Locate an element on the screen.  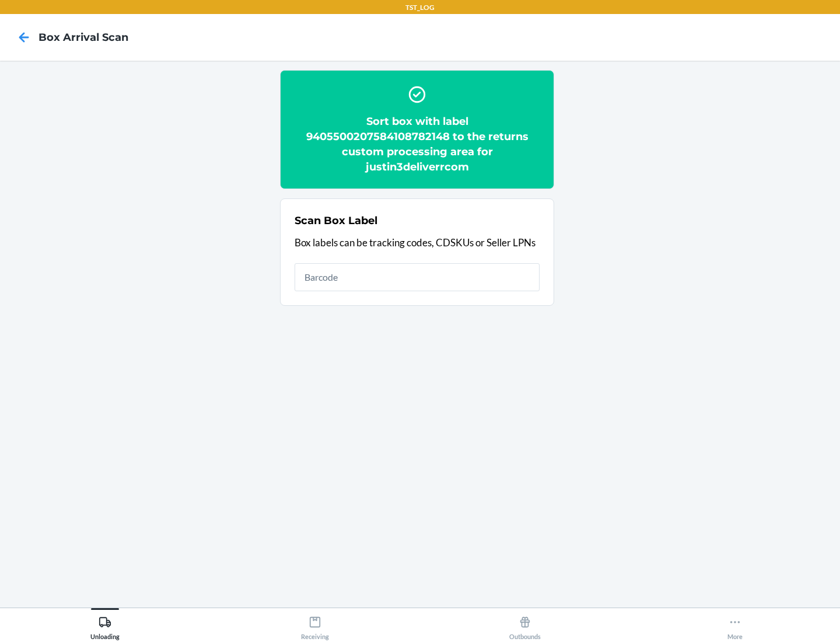
p: TST_LOG is located at coordinates (420, 8).